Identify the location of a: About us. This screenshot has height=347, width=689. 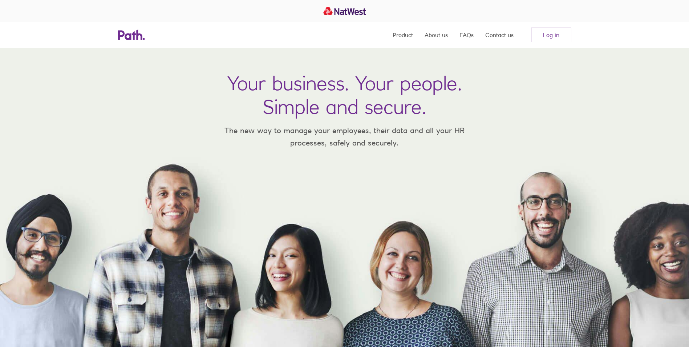
(436, 35).